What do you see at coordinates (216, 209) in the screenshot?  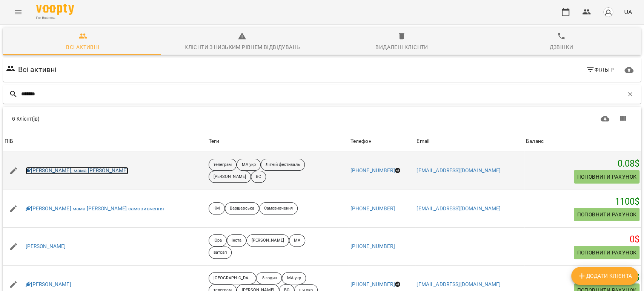 I see `p: КМ` at bounding box center [216, 209].